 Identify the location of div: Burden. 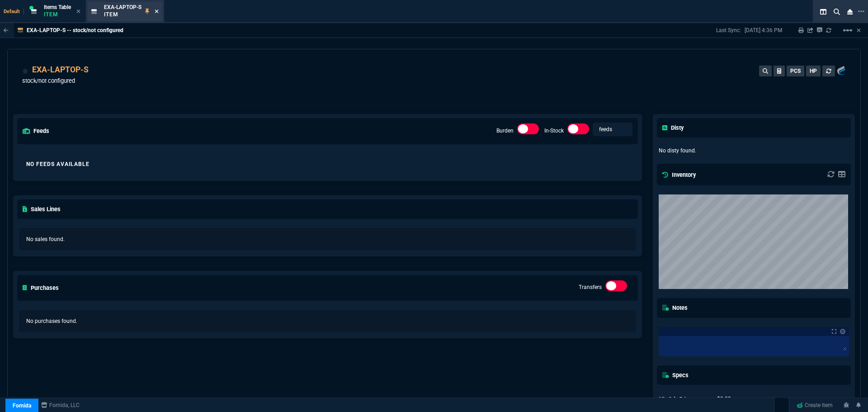
(528, 130).